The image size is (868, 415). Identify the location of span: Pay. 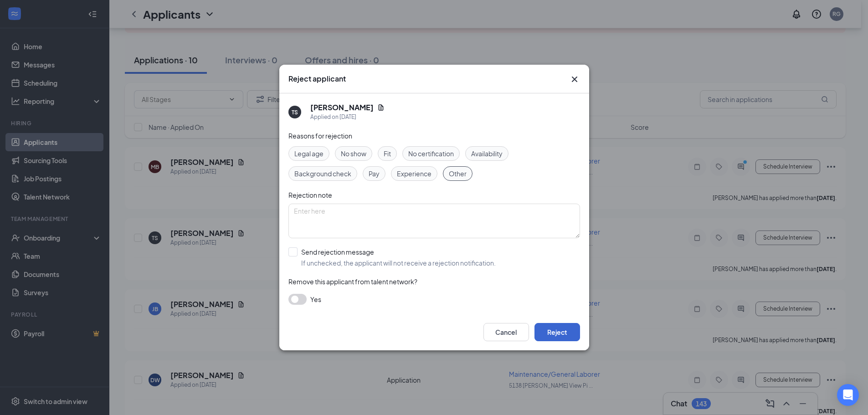
(374, 174).